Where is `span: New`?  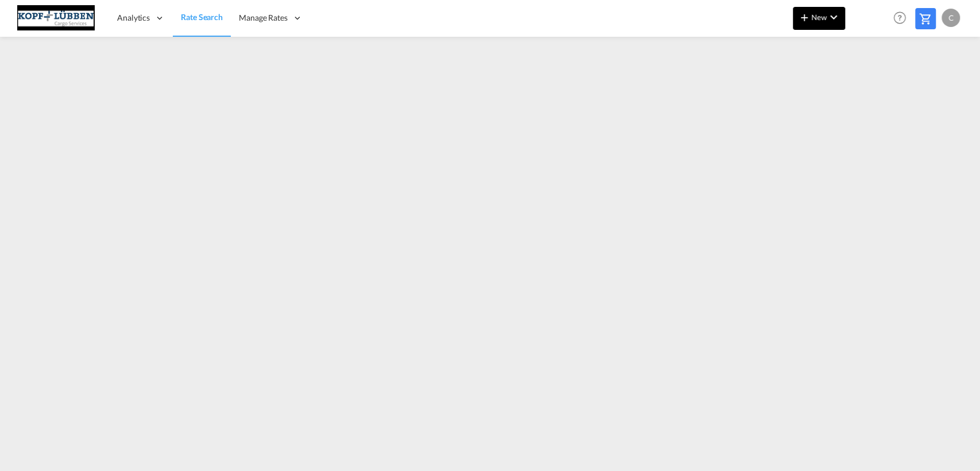
span: New is located at coordinates (818, 17).